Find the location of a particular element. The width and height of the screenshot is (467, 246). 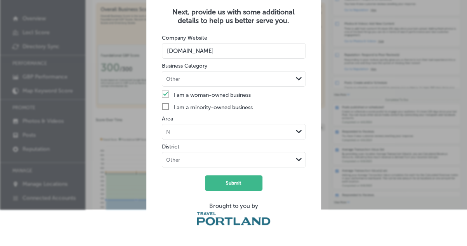

img: Travel Portland is located at coordinates (233, 218).